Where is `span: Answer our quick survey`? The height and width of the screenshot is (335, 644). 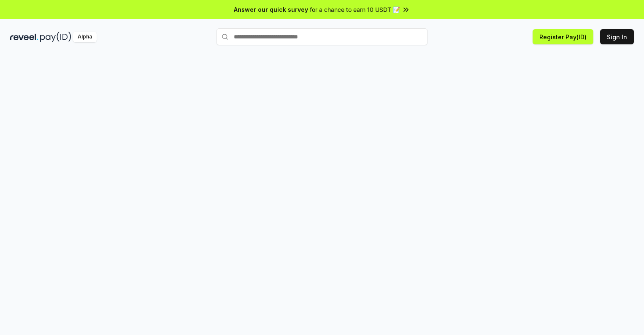
span: Answer our quick survey is located at coordinates (271, 10).